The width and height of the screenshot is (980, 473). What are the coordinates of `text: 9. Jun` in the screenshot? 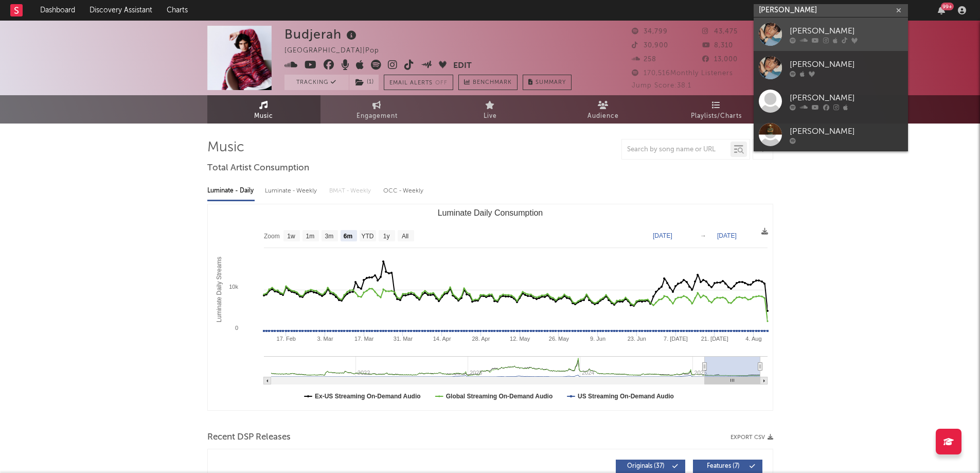 It's located at (598, 339).